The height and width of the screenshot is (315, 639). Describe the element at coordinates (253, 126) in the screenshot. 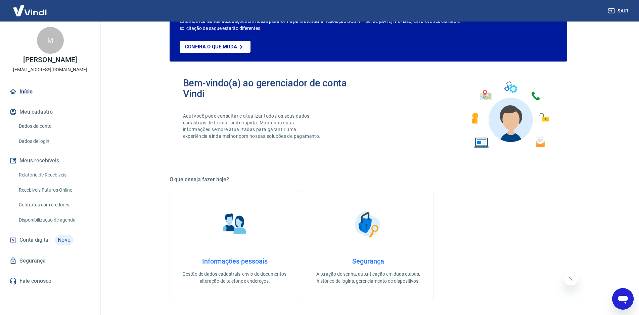

I see `p: Aqui você pode consultar e atualizar todos os seus dados cadastrais de forma fácil e rápida. Mant...` at that location.